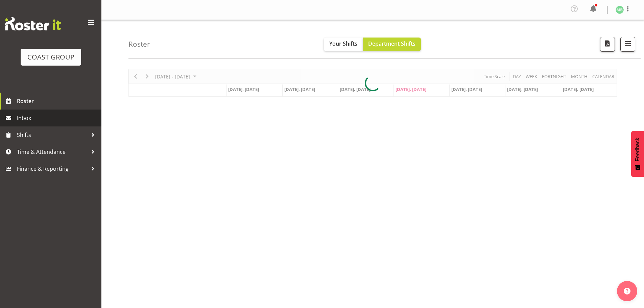 Image resolution: width=644 pixels, height=308 pixels. I want to click on img: help-xxl-2.png, so click(628, 291).